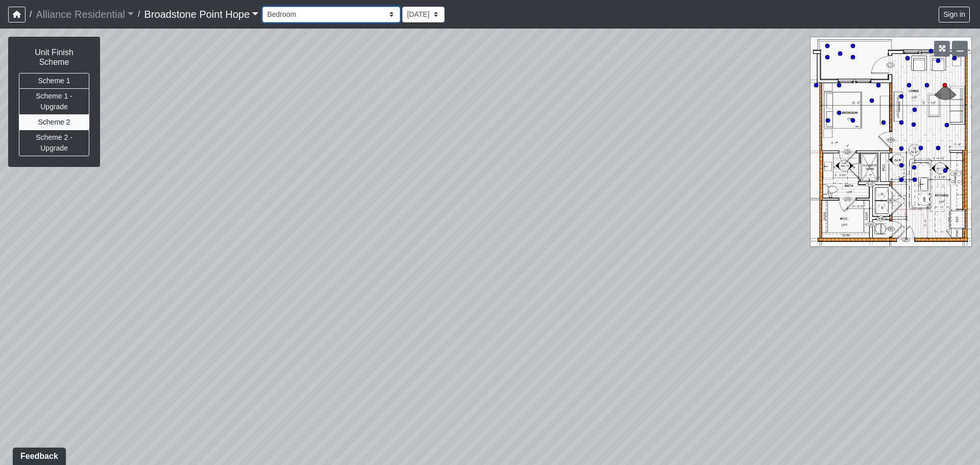  What do you see at coordinates (54, 143) in the screenshot?
I see `button: Scheme 2 - Upgrade` at bounding box center [54, 143].